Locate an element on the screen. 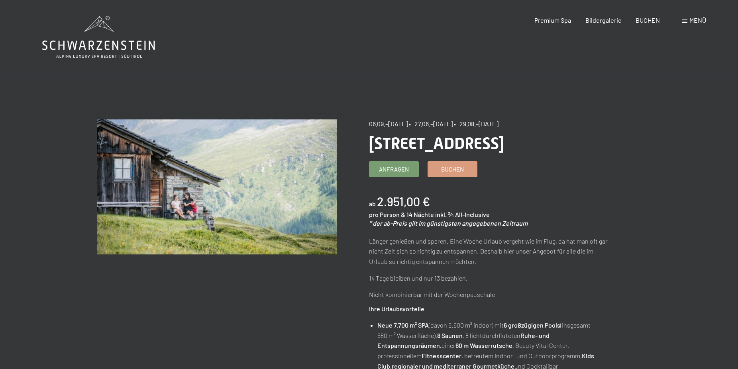 Image resolution: width=738 pixels, height=369 pixels. a: Bildergalerie is located at coordinates (603, 20).